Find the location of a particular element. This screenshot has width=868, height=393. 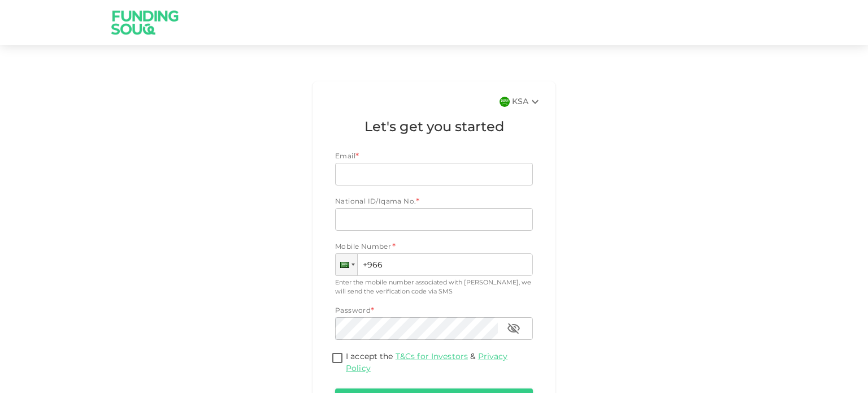

h1: Let's get you started is located at coordinates (434, 128).